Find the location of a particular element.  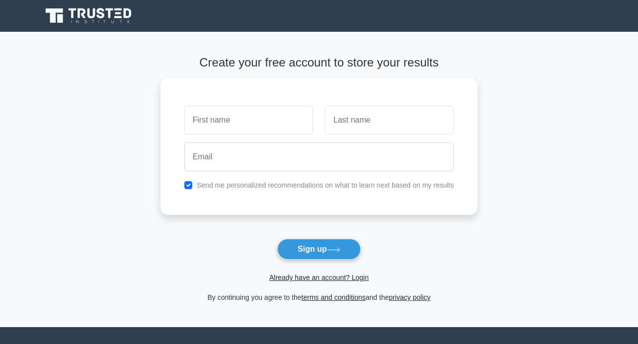

a: terms and conditions is located at coordinates (333, 298).